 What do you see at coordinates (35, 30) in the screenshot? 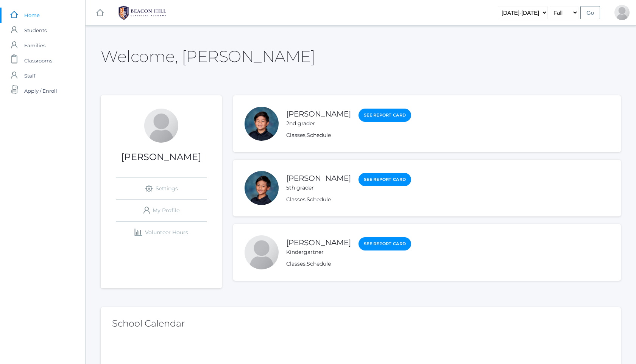
I see `span: Students` at bounding box center [35, 30].